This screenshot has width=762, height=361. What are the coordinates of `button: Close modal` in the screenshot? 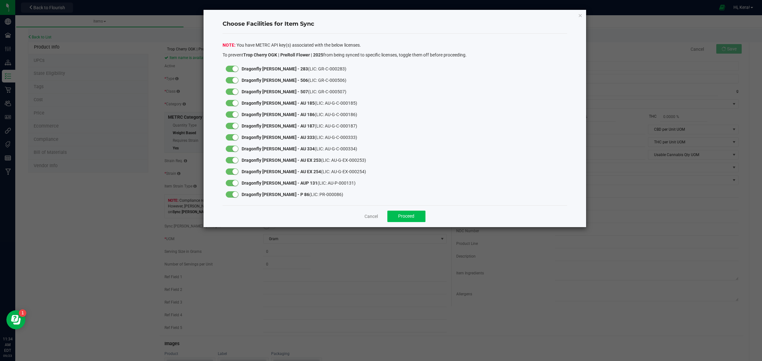 It's located at (580, 15).